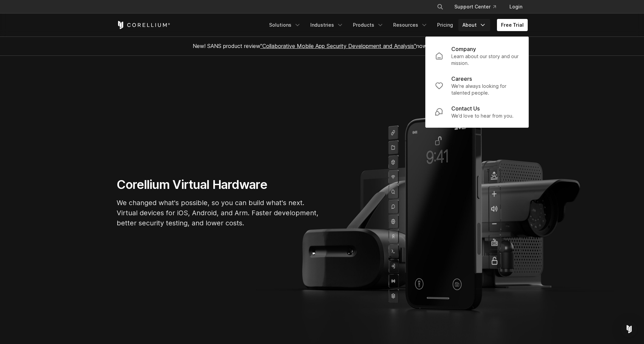 The image size is (644, 344). What do you see at coordinates (485, 89) in the screenshot?
I see `p: We're always looking for talented people.` at bounding box center [485, 89].